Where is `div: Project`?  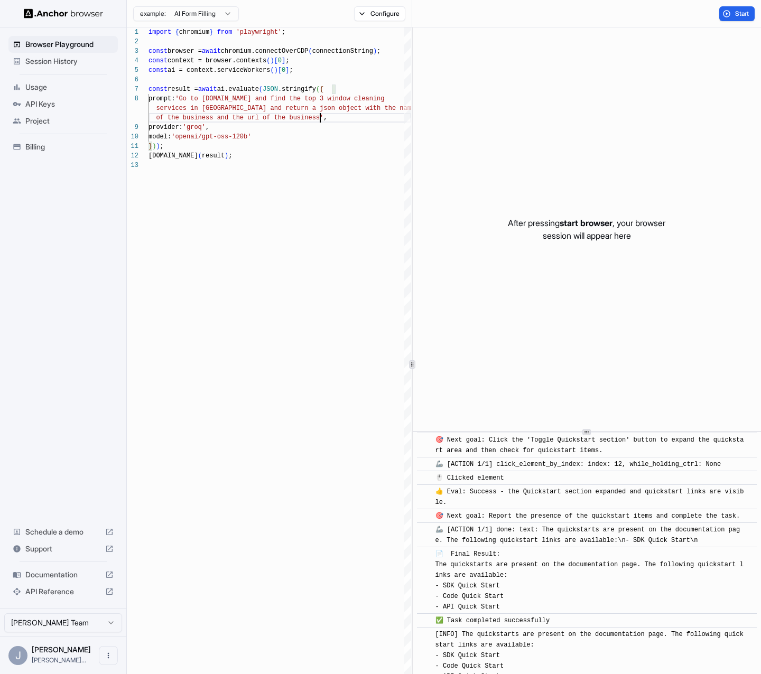
div: Project is located at coordinates (63, 121).